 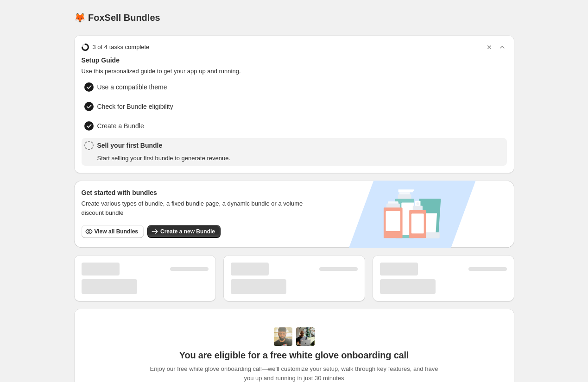 I want to click on img: Prakhar, so click(x=305, y=337).